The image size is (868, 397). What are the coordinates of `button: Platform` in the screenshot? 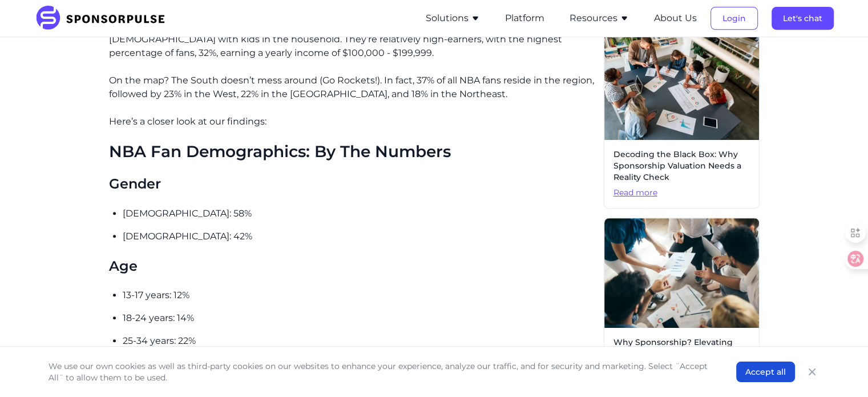 It's located at (525, 19).